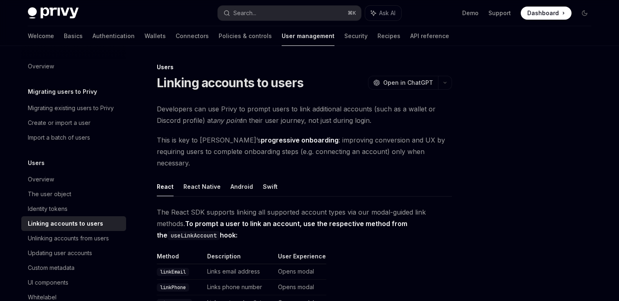  I want to click on span: Ask AI, so click(387, 13).